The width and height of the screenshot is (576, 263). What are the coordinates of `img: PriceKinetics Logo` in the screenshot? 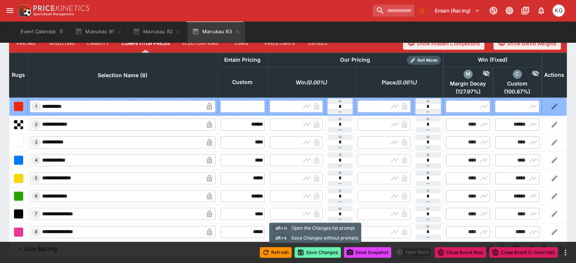 It's located at (24, 11).